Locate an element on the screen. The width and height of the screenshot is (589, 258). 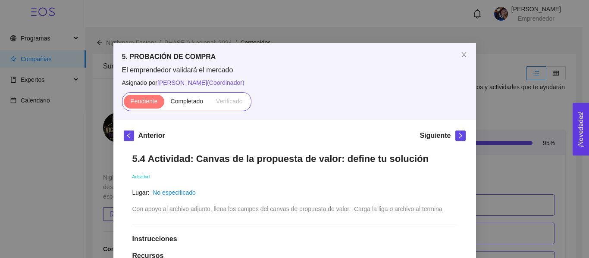
span: Completado is located at coordinates (187, 101).